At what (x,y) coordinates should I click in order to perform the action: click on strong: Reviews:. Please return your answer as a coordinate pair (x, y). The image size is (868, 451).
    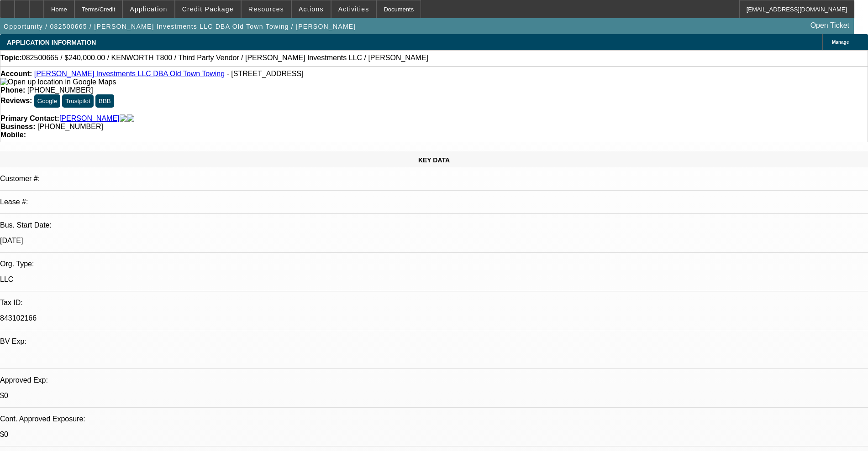
    Looking at the image, I should click on (16, 101).